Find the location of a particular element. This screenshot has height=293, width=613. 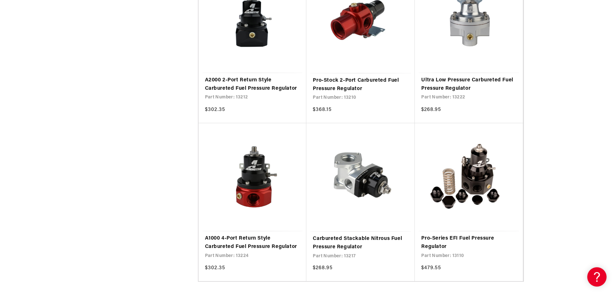

a: A1000 4-Port Return Style Carbureted Fuel Pressure Regulator is located at coordinates (253, 243).